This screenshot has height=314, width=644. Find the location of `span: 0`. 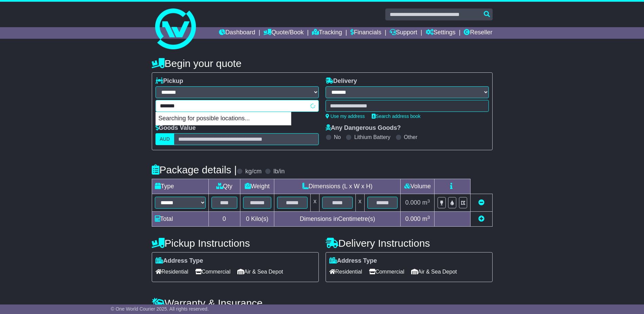

span: 0 is located at coordinates (248, 219).